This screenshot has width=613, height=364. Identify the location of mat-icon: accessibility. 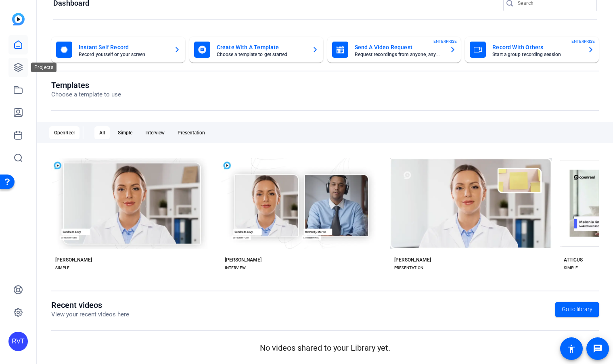
(571, 349).